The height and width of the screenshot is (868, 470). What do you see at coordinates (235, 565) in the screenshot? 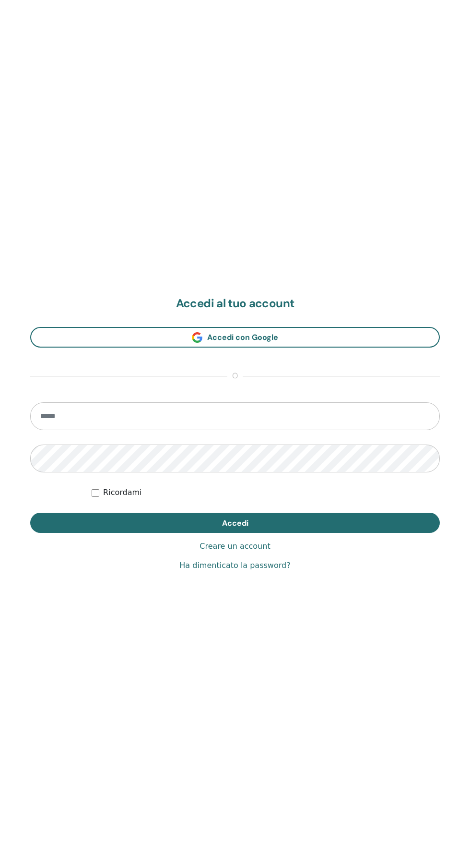
I see `a: Ha dimenticato la password?` at bounding box center [235, 565].